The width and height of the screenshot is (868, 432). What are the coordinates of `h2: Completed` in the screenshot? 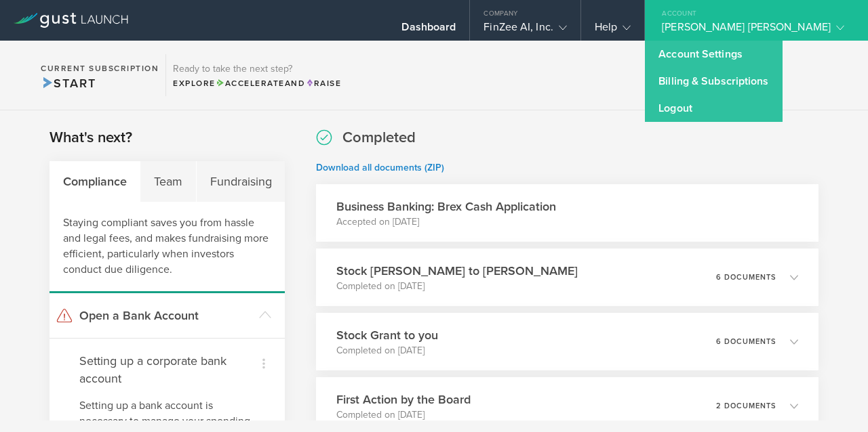 It's located at (379, 138).